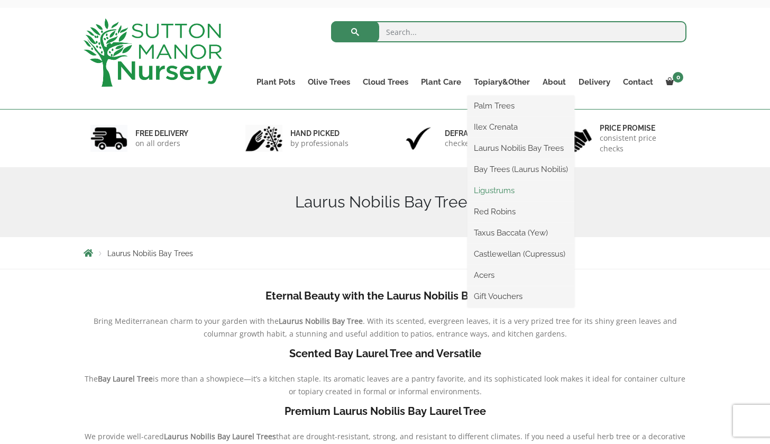 The image size is (770, 444). Describe the element at coordinates (594, 82) in the screenshot. I see `a: Delivery` at that location.